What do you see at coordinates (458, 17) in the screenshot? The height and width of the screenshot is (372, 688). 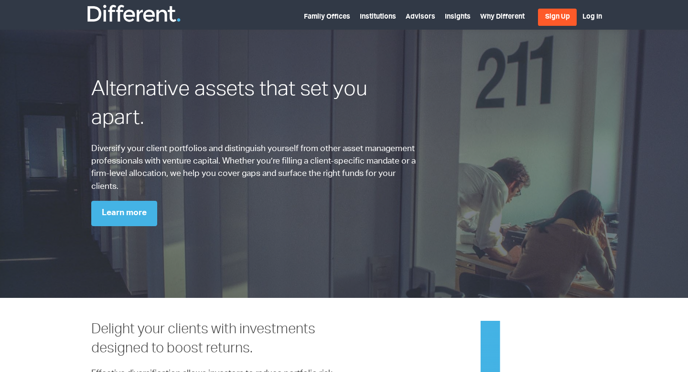 I see `a: Insights` at bounding box center [458, 17].